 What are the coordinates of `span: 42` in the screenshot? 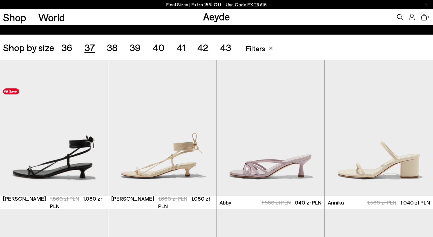 It's located at (203, 47).